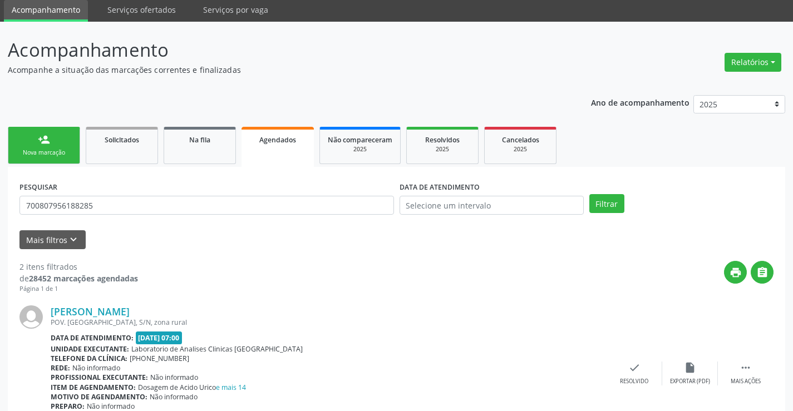 This screenshot has width=793, height=411. I want to click on div: Exportar (PDF), so click(690, 382).